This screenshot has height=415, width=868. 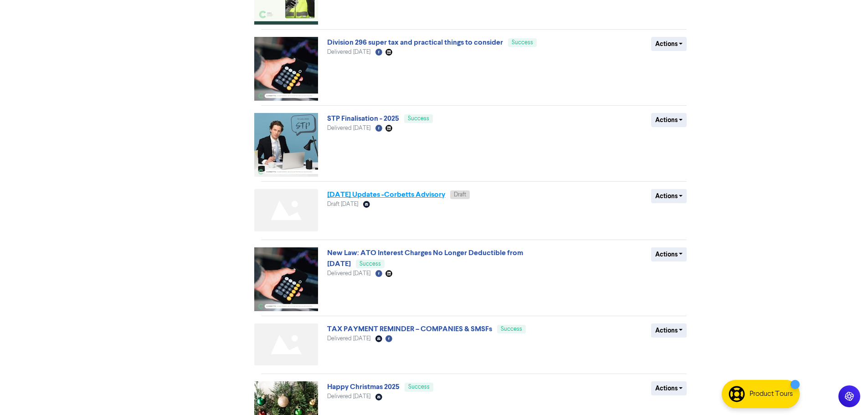 I want to click on a: TAX PAYMENT REMINDER – COMPANIES & SMSFs, so click(x=410, y=329).